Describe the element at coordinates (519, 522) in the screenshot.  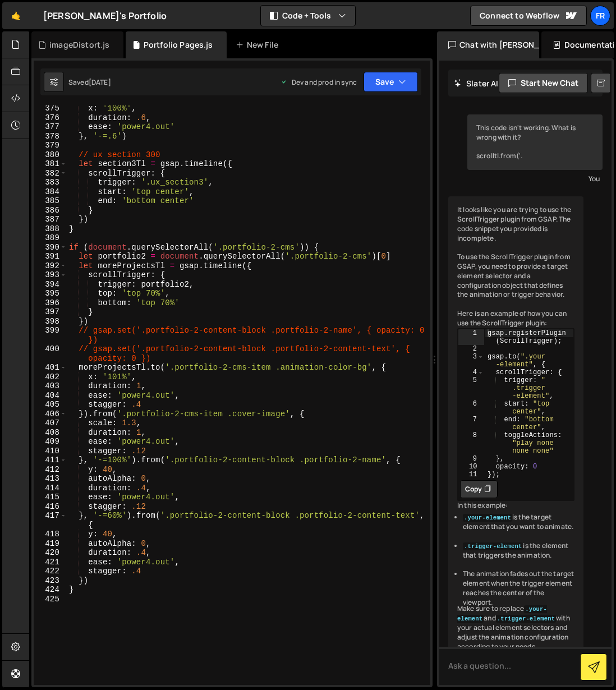
I see `li: is the target element that you want to animate.` at that location.